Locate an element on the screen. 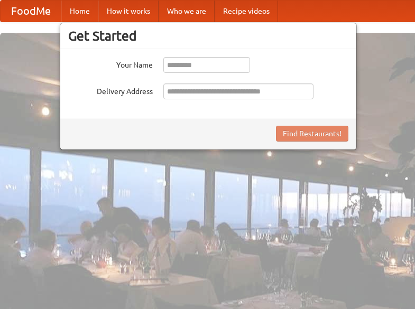 The width and height of the screenshot is (415, 309). label: Delivery Address is located at coordinates (110, 90).